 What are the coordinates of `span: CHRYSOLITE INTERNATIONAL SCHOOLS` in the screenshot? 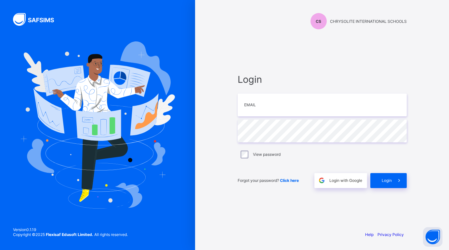 It's located at (369, 21).